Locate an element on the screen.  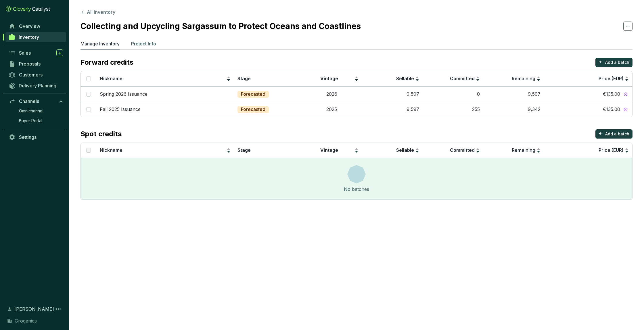
span: Grogenics is located at coordinates (26, 321).